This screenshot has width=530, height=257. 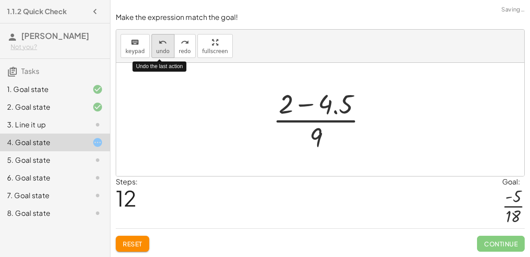 I want to click on span: undo, so click(x=163, y=51).